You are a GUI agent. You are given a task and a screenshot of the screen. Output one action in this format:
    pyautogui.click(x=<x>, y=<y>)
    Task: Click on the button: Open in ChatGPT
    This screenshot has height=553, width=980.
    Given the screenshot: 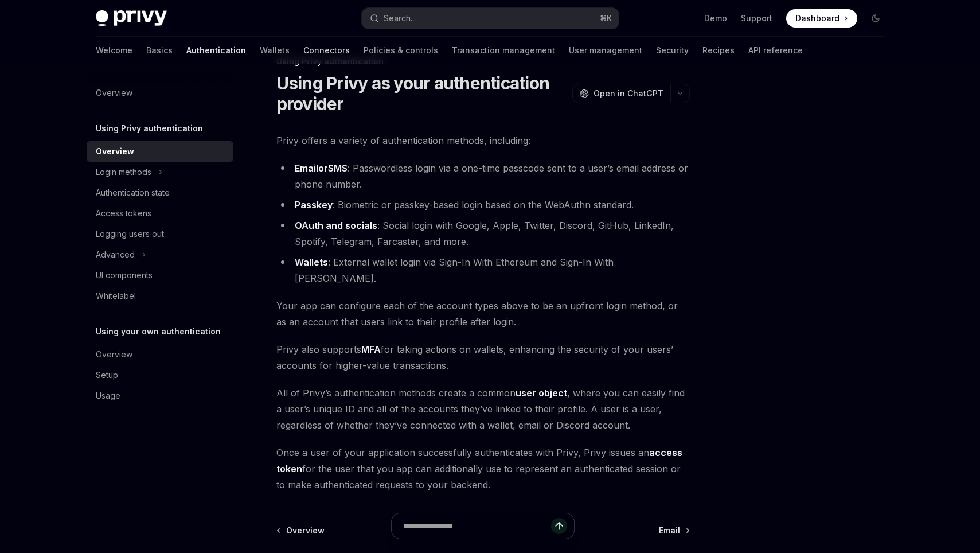 What is the action you would take?
    pyautogui.click(x=621, y=94)
    